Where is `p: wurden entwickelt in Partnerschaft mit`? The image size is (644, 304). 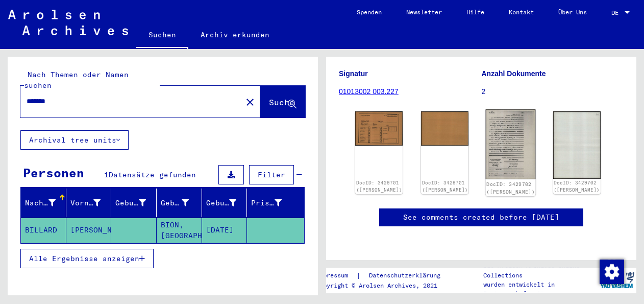 p: wurden entwickelt in Partnerschaft mit is located at coordinates (541, 289).